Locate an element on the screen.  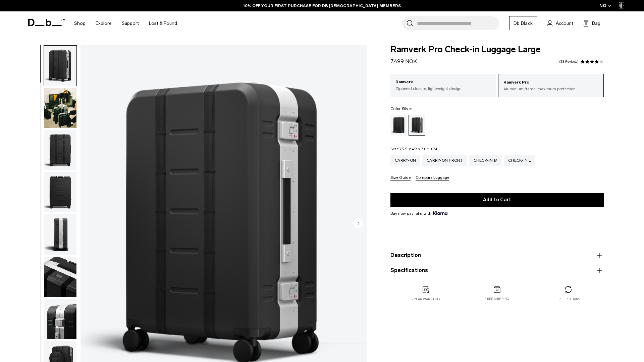
span: 73.5 x 49 x 30.5 CM is located at coordinates (418, 149).